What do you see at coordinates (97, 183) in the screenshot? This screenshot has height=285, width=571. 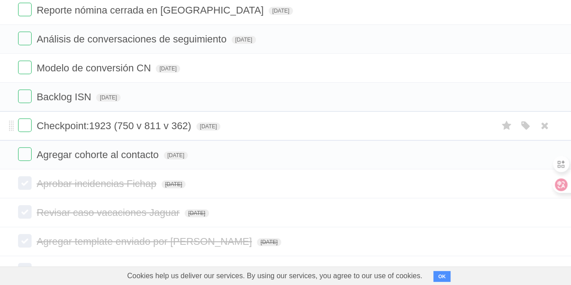 I see `span: Aprobar incidencias Fichap` at bounding box center [97, 183].